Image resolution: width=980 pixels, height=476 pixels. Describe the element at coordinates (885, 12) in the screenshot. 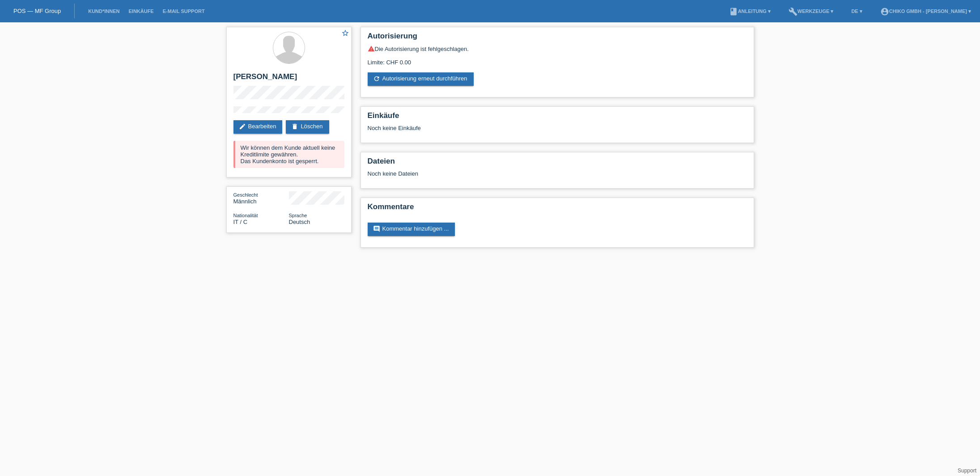

I see `i: account_circle` at that location.